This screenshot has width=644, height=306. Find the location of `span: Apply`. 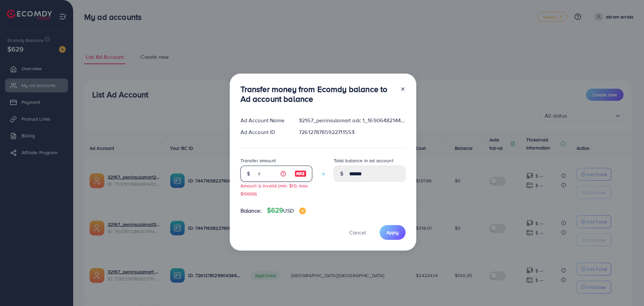

span: Apply is located at coordinates (393, 232).